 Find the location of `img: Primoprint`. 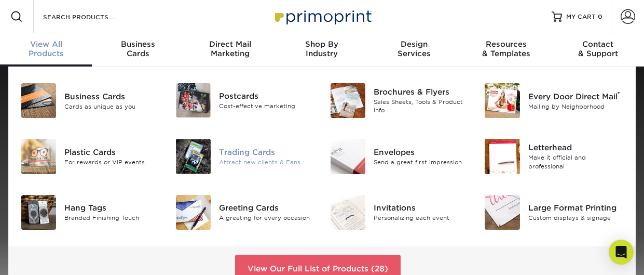

img: Primoprint is located at coordinates (322, 16).